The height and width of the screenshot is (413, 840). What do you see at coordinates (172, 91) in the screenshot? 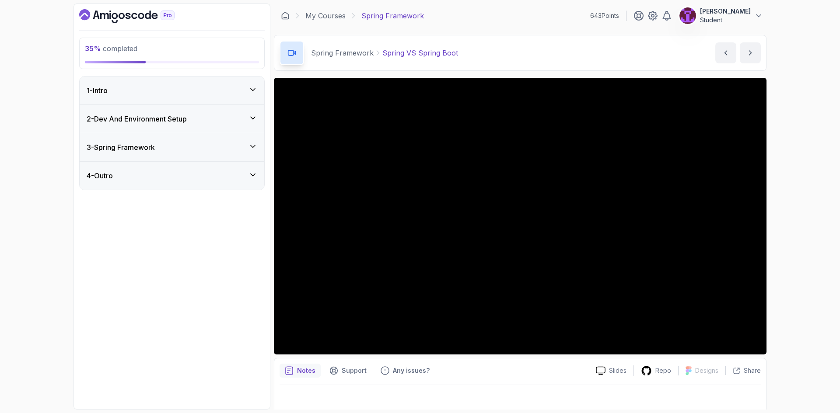
I see `button: 1-Intro` at bounding box center [172, 91].